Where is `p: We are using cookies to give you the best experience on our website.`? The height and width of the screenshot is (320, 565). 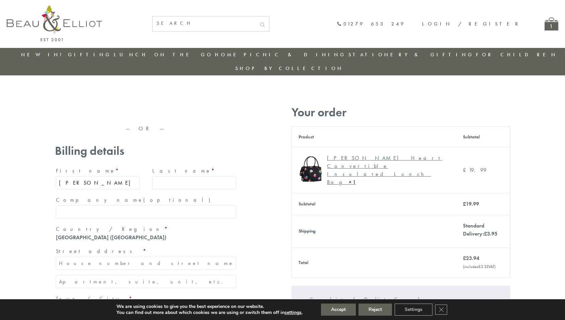
p: We are using cookies to give you the best experience on our website. is located at coordinates (209, 306).